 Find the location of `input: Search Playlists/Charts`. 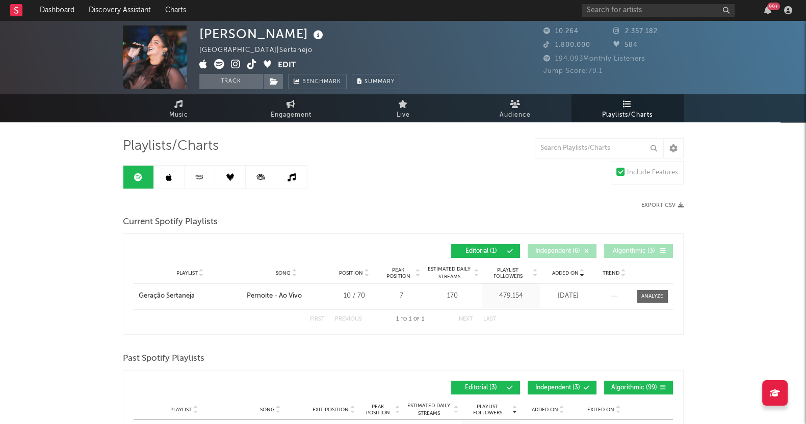

input: Search Playlists/Charts is located at coordinates (599, 148).